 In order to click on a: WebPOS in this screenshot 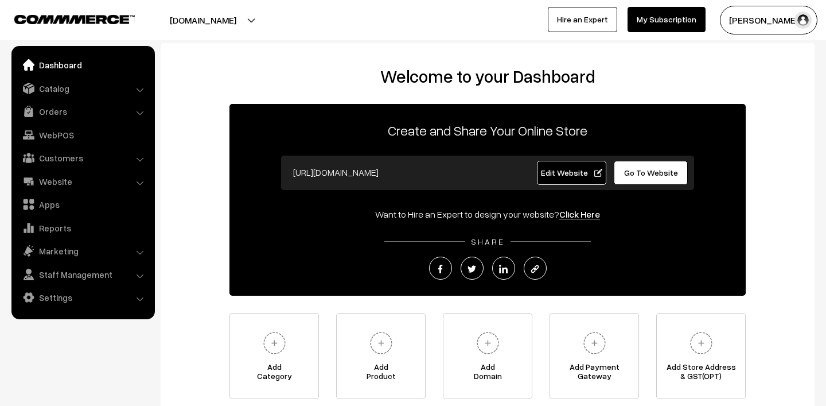, I will do `click(83, 135)`.